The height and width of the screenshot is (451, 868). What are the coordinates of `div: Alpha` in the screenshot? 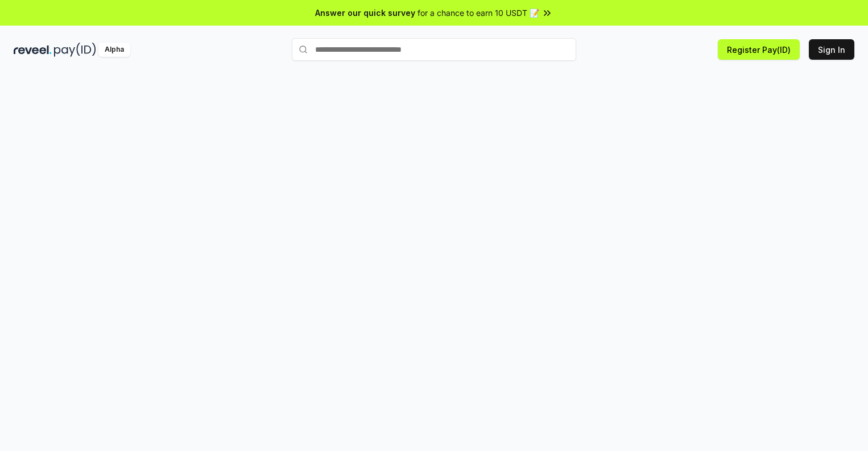 It's located at (114, 50).